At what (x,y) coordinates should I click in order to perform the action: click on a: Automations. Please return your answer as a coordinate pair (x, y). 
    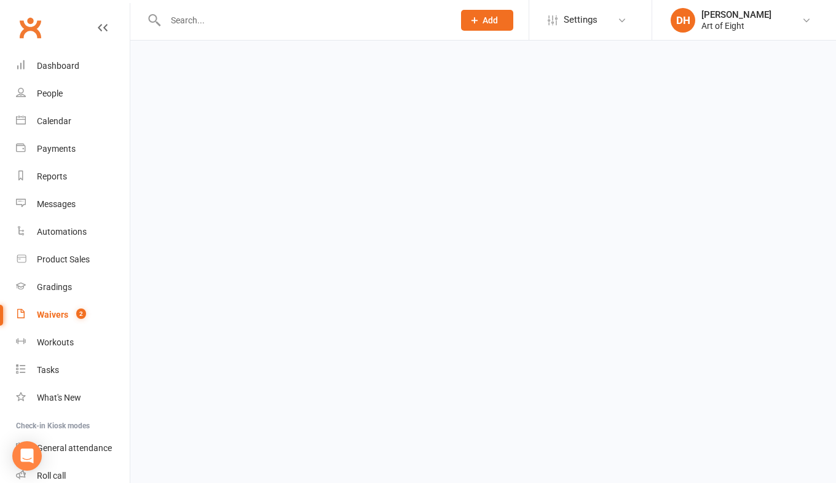
    Looking at the image, I should click on (73, 232).